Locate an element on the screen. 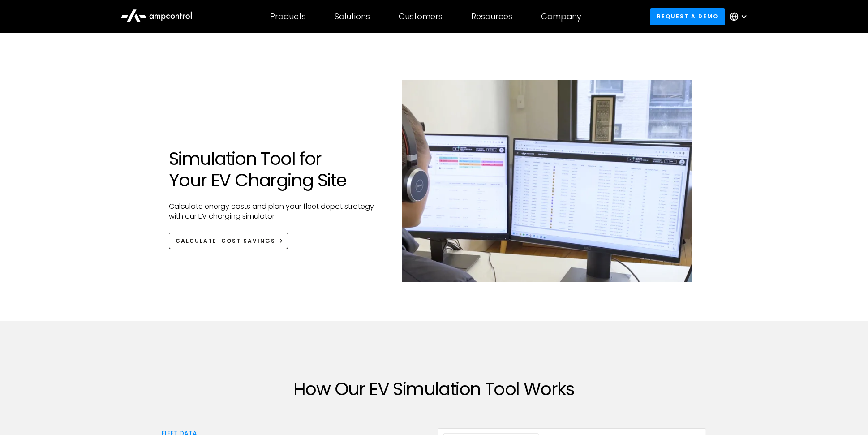 Image resolution: width=868 pixels, height=435 pixels. div: Resources is located at coordinates (492, 17).